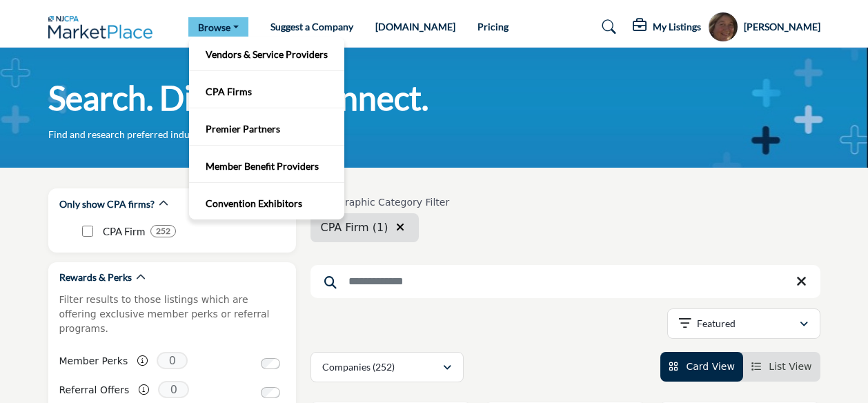 This screenshot has height=403, width=868. What do you see at coordinates (716, 324) in the screenshot?
I see `p: Featured` at bounding box center [716, 324].